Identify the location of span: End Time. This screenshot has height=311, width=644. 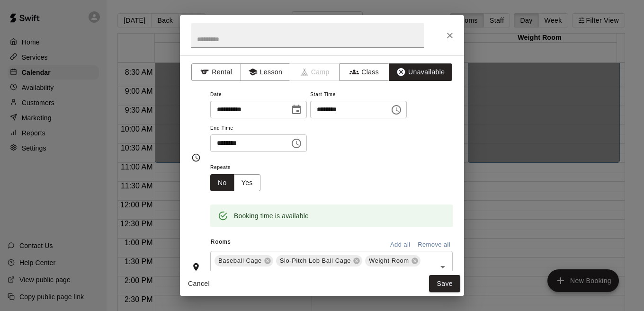
(259, 128).